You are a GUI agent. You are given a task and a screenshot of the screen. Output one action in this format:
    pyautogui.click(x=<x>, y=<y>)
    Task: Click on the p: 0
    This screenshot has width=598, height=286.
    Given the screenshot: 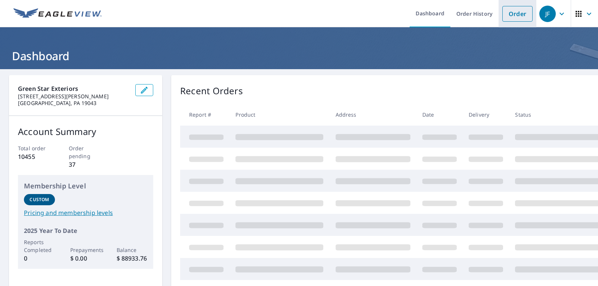 What is the action you would take?
    pyautogui.click(x=39, y=258)
    